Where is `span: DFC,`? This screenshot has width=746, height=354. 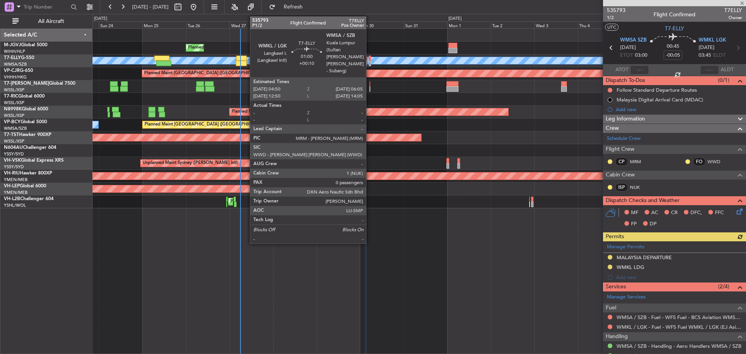 span: DFC, is located at coordinates (696, 213).